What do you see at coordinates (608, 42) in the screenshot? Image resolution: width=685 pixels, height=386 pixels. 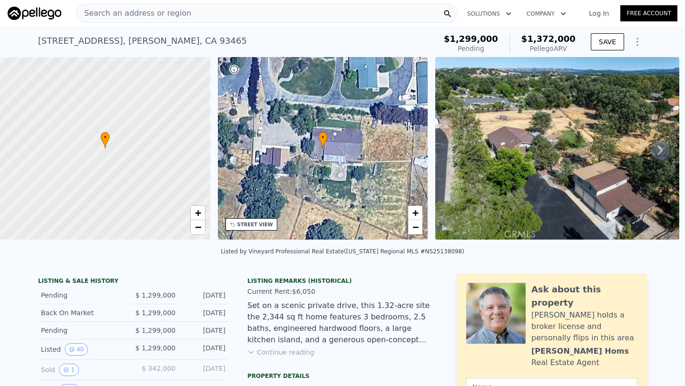 I see `button: SAVE` at bounding box center [608, 42].